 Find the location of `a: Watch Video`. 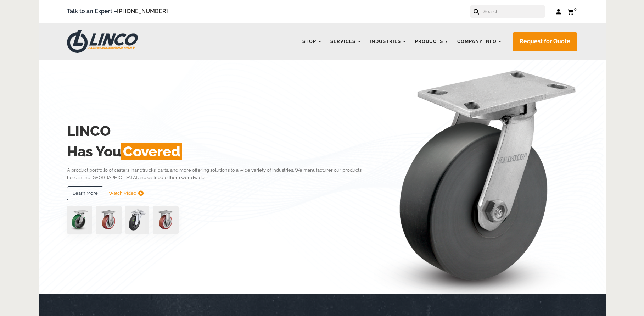

a: Watch Video is located at coordinates (126, 193).